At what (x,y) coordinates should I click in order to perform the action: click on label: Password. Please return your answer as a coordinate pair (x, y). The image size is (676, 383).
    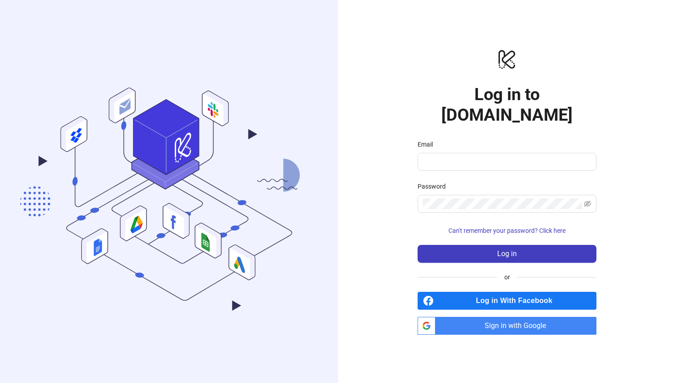
    Looking at the image, I should click on (435, 187).